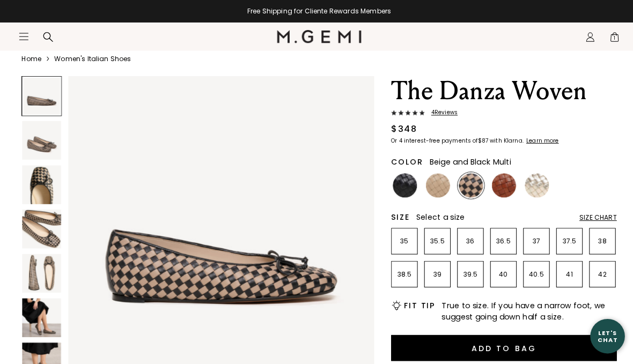  Describe the element at coordinates (437, 216) in the screenshot. I see `span: Select a size` at that location.